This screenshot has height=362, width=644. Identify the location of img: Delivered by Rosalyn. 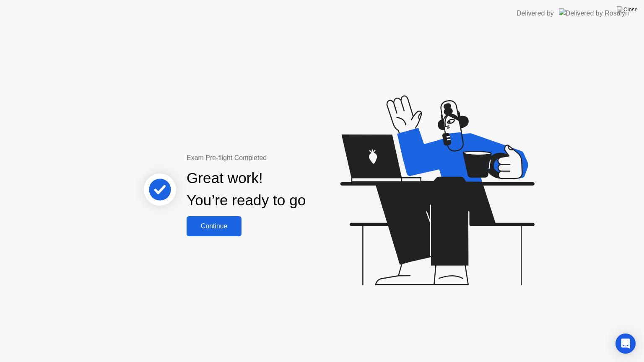
(594, 13).